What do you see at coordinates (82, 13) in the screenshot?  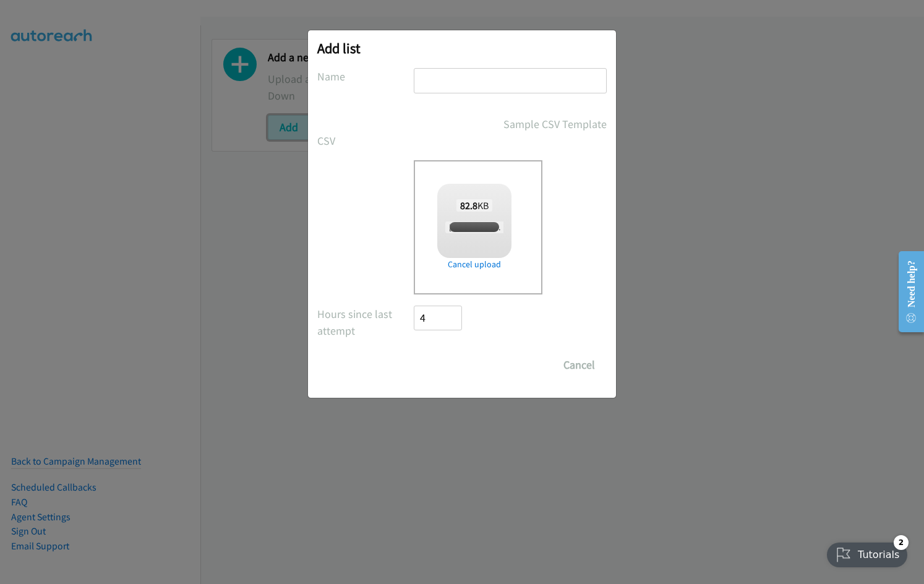 I see `upt-list-badge: 2` at bounding box center [82, 13].